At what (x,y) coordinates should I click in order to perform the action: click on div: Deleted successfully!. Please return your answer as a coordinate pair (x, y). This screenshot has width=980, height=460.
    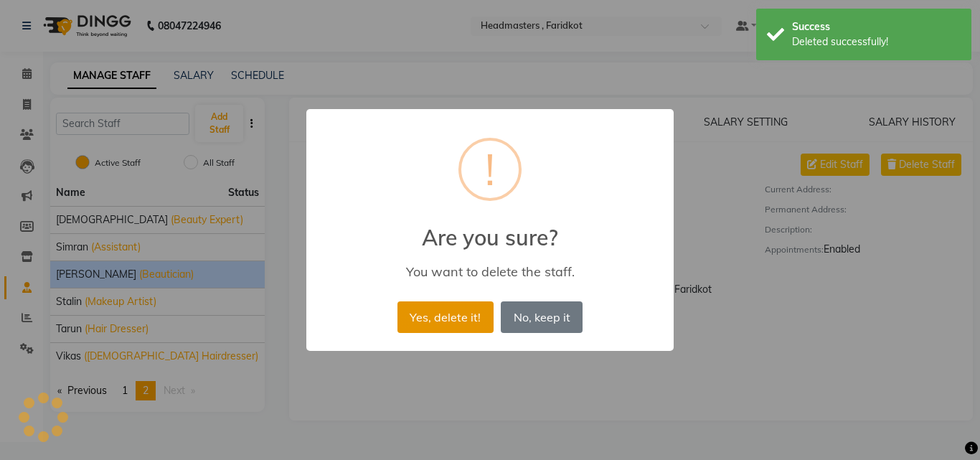
    Looking at the image, I should click on (876, 41).